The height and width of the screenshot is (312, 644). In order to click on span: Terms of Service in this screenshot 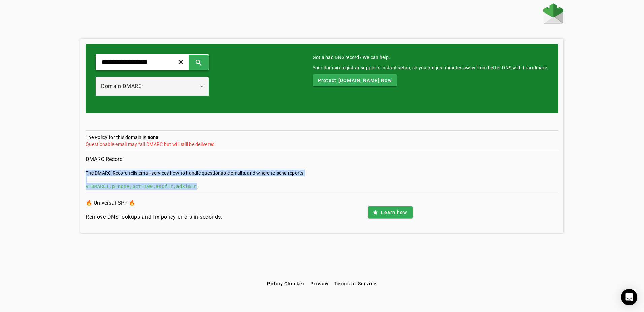, I will do `click(355, 283)`.